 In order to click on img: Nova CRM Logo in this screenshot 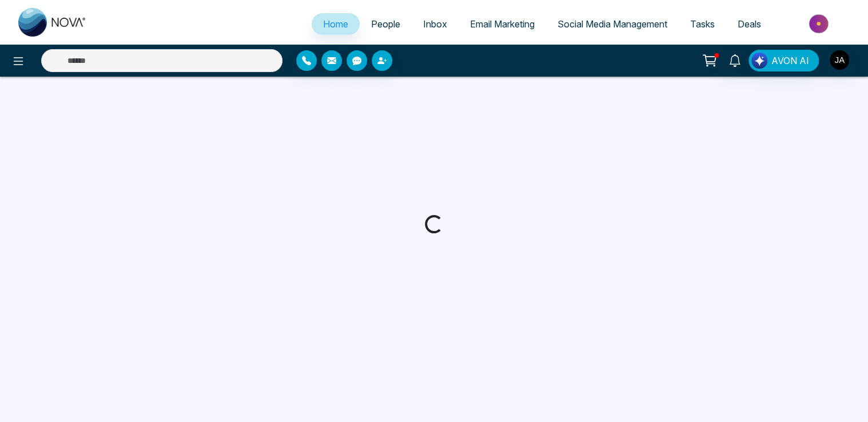, I will do `click(53, 22)`.